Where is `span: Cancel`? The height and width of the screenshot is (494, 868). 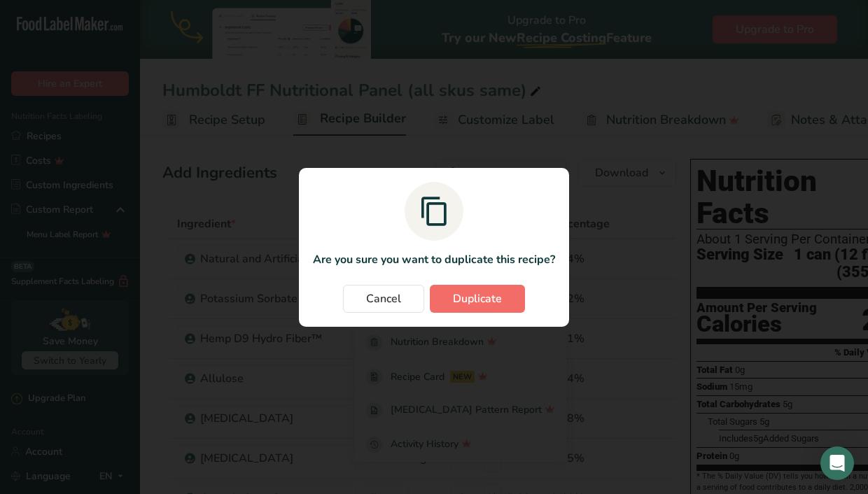 span: Cancel is located at coordinates (383, 299).